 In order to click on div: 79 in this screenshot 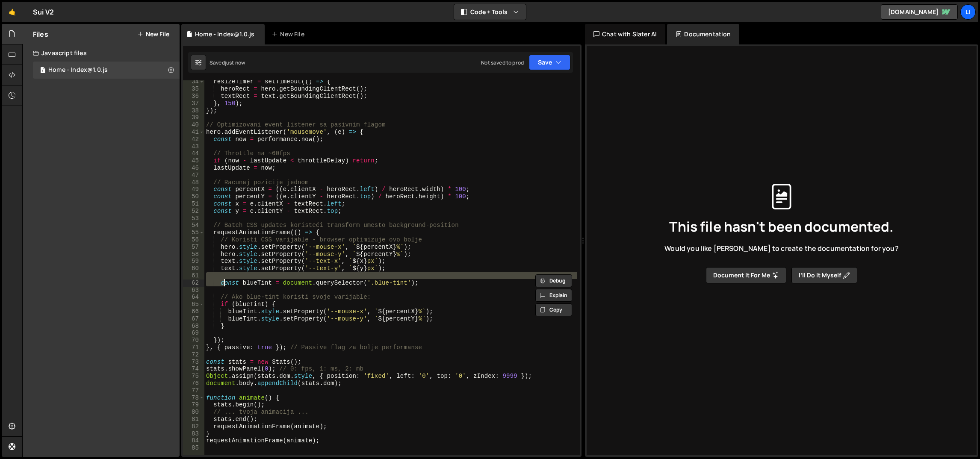, I will do `click(193, 405)`.